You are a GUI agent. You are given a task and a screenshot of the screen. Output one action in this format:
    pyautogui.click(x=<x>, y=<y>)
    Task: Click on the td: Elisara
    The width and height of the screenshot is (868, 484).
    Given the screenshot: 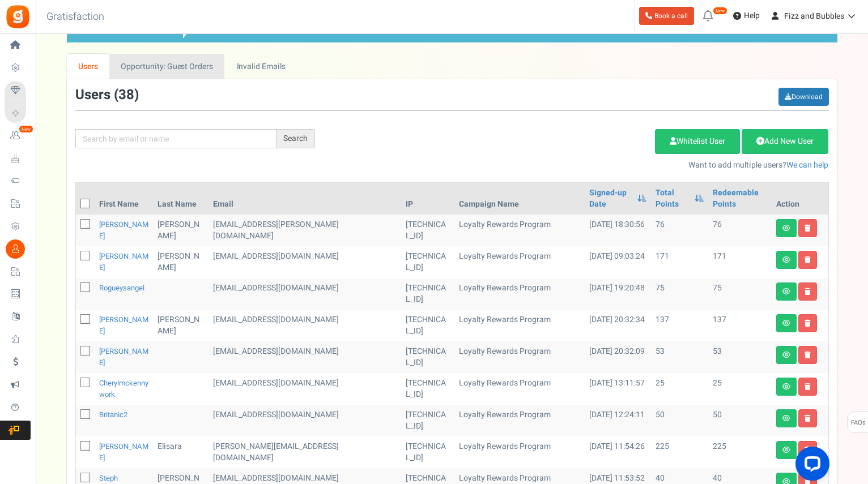 What is the action you would take?
    pyautogui.click(x=181, y=452)
    